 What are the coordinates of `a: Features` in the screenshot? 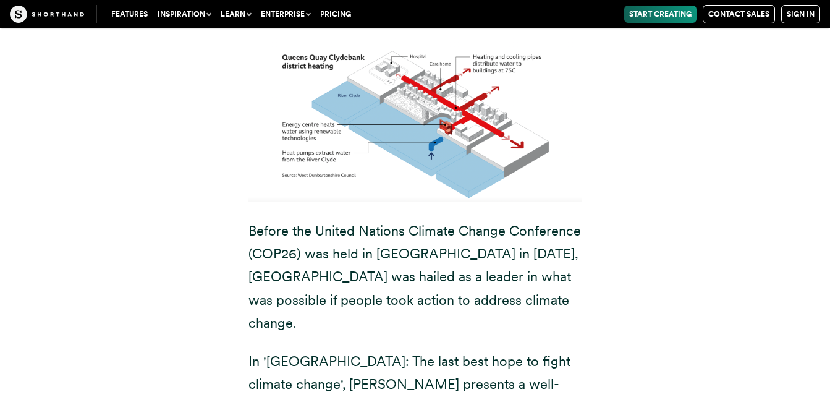 It's located at (129, 14).